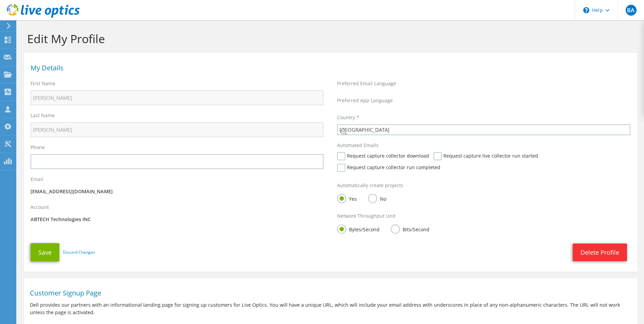 This screenshot has height=324, width=644. What do you see at coordinates (40, 207) in the screenshot?
I see `label: Account` at bounding box center [40, 207].